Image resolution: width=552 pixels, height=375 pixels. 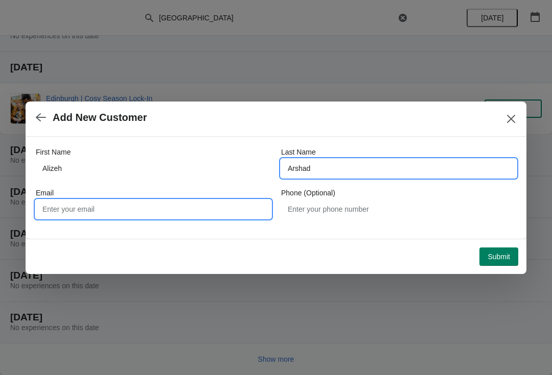 I want to click on h2: Add New Customer, so click(x=100, y=117).